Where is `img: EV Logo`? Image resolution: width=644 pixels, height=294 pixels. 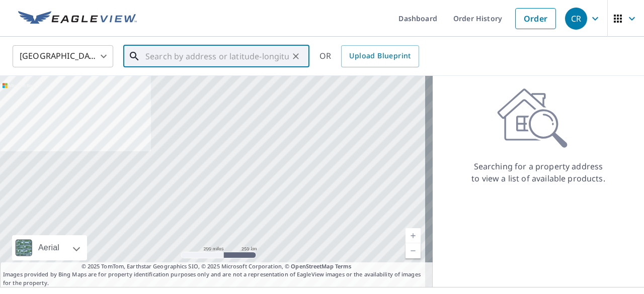 img: EV Logo is located at coordinates (78, 19).